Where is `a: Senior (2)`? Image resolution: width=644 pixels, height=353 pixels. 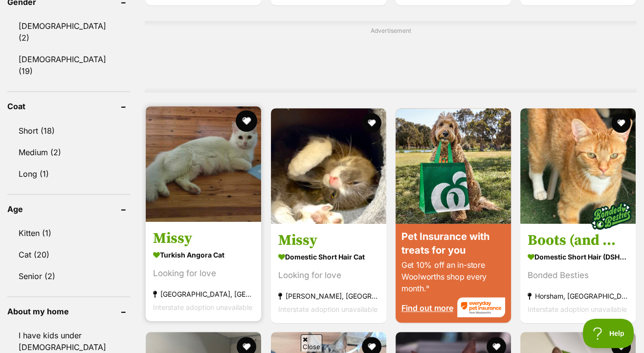 a: Senior (2) is located at coordinates (69, 276).